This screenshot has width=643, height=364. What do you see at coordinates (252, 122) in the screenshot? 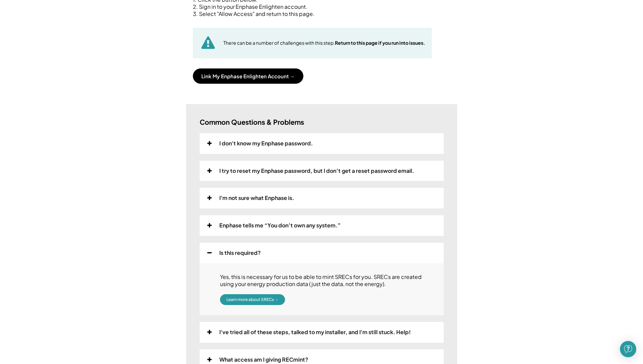
I see `h3: Common Questions & Problems` at bounding box center [252, 122].